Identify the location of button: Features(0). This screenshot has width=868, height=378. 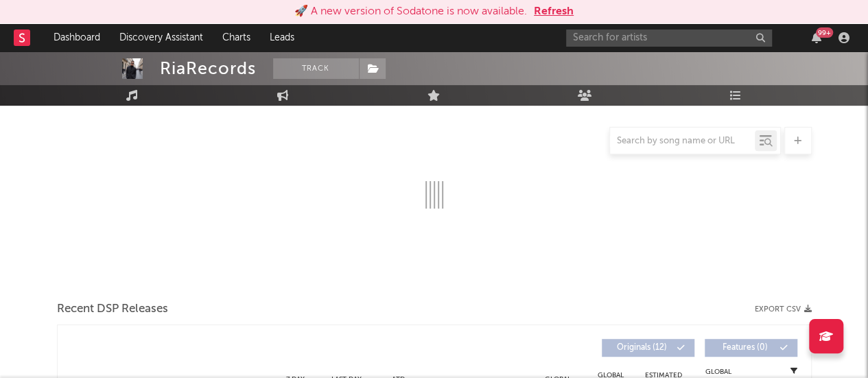
(751, 348).